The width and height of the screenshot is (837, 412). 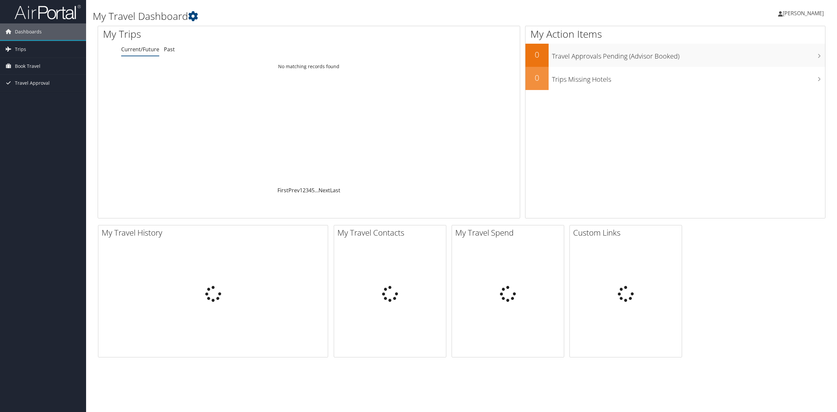 What do you see at coordinates (688, 55) in the screenshot?
I see `h3: Travel Approvals Pending (Advisor Booked)` at bounding box center [688, 55].